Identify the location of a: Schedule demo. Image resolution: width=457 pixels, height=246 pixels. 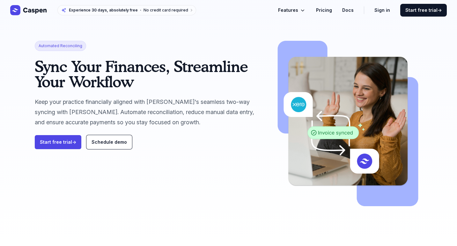
(109, 142).